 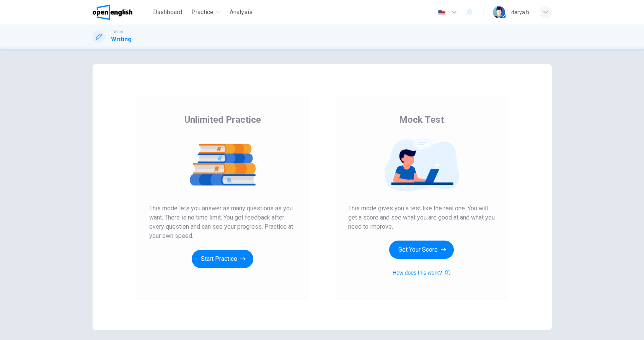 I want to click on a: Analysis, so click(x=241, y=12).